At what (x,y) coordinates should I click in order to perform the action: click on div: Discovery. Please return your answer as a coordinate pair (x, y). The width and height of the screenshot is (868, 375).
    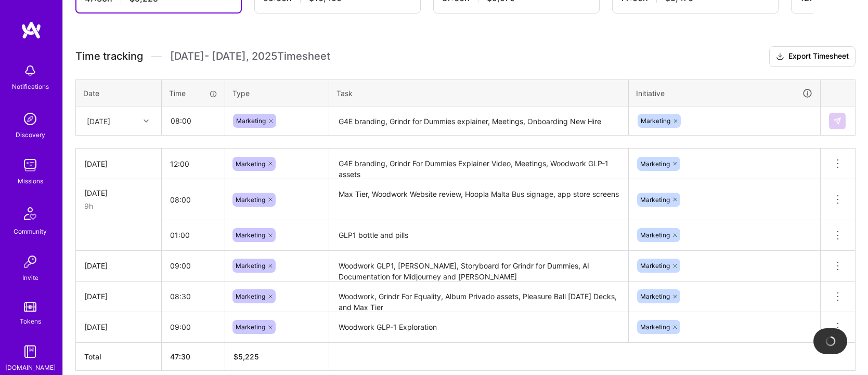
    Looking at the image, I should click on (30, 134).